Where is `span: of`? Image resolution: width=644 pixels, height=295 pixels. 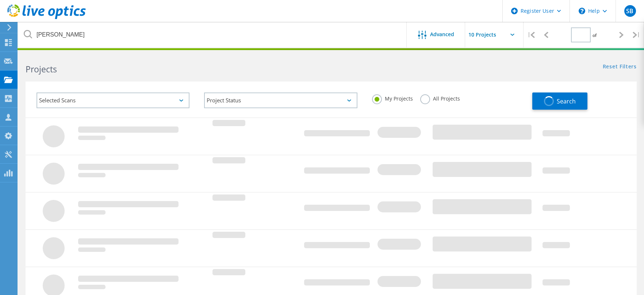 span: of is located at coordinates (594, 35).